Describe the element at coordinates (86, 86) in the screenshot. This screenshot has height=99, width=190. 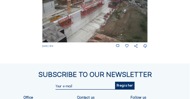
I see `input: Your e-mail` at that location.